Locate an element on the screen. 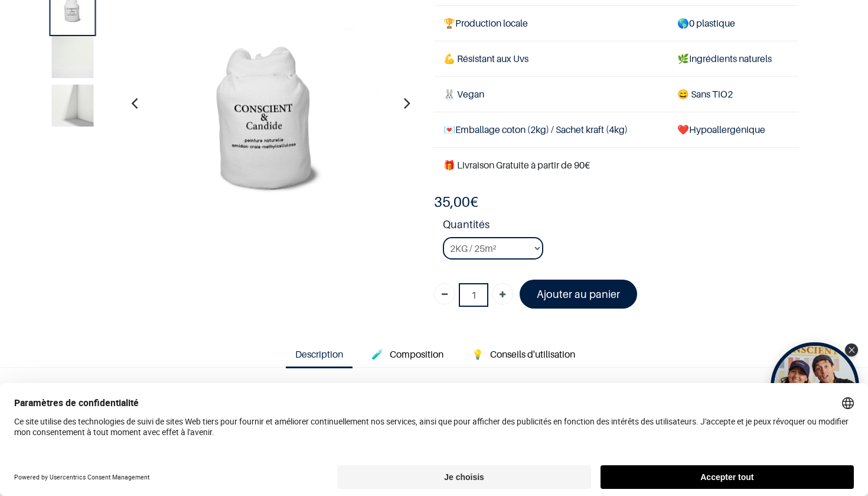  button: Open chat widget is located at coordinates (28, 28).